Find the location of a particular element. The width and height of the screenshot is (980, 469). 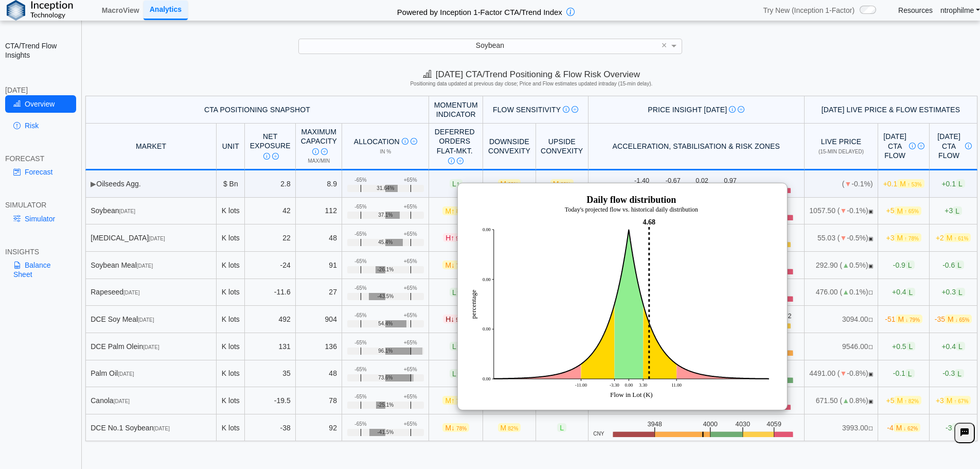

td: 112 is located at coordinates (319, 211).